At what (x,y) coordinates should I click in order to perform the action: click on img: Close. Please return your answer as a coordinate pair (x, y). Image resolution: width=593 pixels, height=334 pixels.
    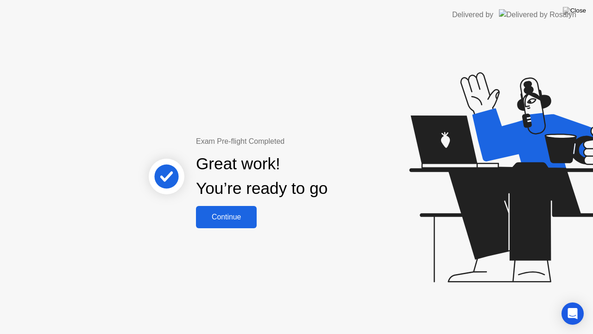
    Looking at the image, I should click on (575, 11).